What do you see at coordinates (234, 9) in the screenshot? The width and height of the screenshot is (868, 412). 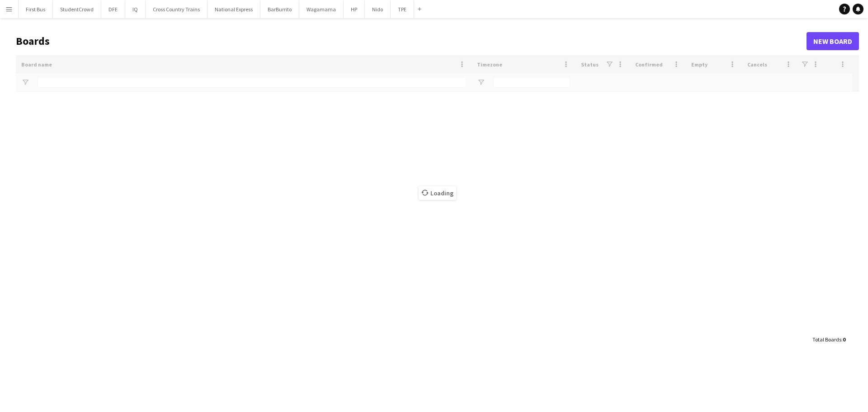 I see `button: National Express` at bounding box center [234, 9].